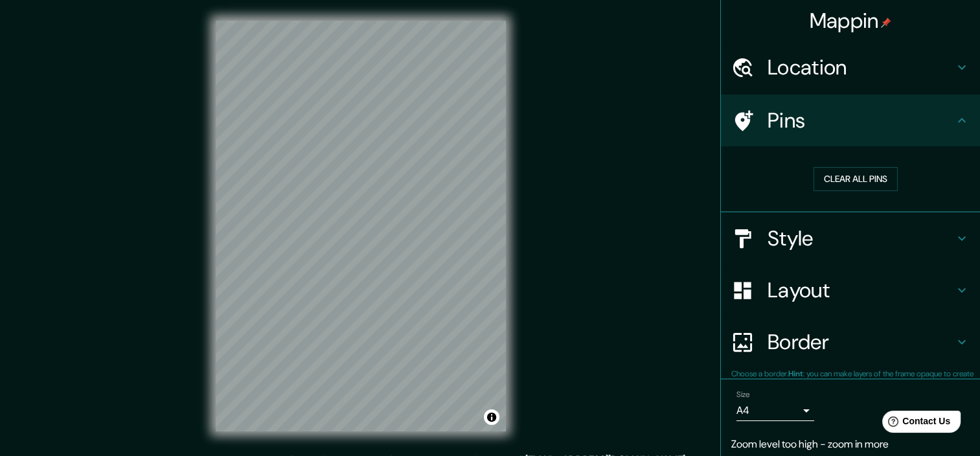 This screenshot has width=980, height=456. What do you see at coordinates (886, 23) in the screenshot?
I see `img: pin-icon.png` at bounding box center [886, 23].